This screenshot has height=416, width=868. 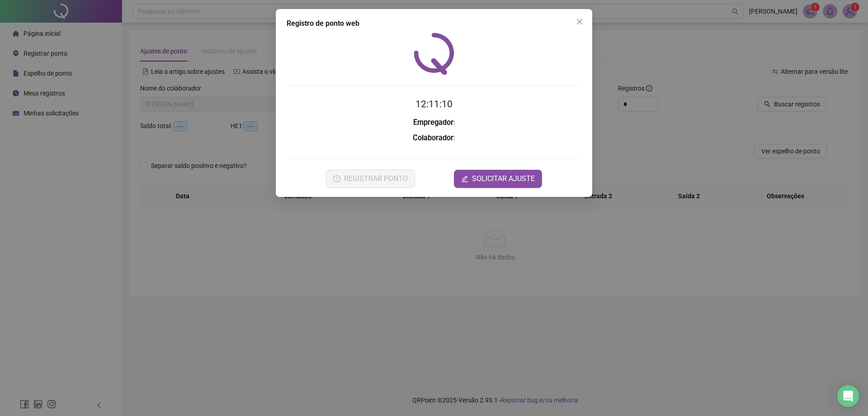 I want to click on div: Registro de ponto web, so click(x=434, y=23).